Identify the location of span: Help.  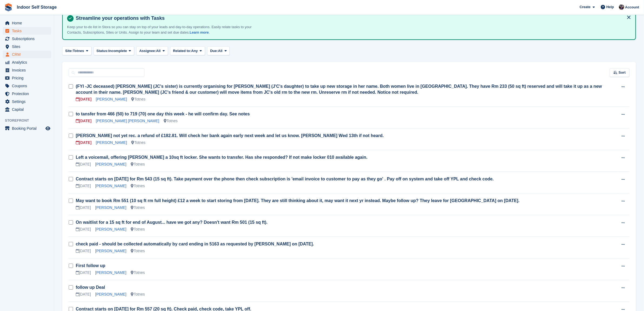
(610, 7).